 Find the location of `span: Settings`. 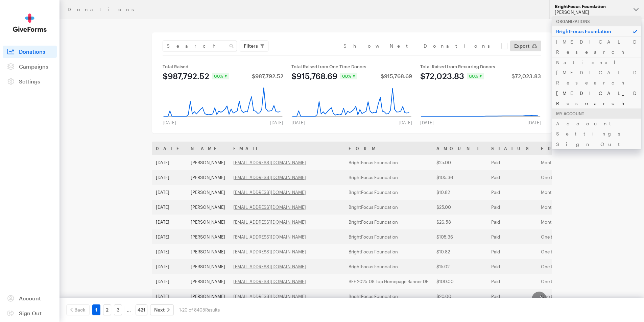

span: Settings is located at coordinates (30, 81).